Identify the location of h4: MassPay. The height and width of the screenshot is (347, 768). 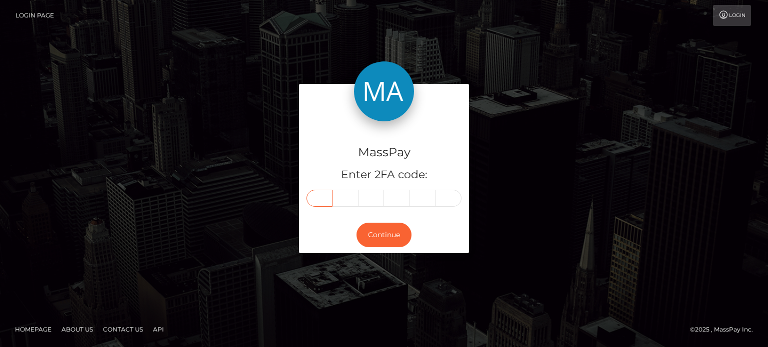
(384, 152).